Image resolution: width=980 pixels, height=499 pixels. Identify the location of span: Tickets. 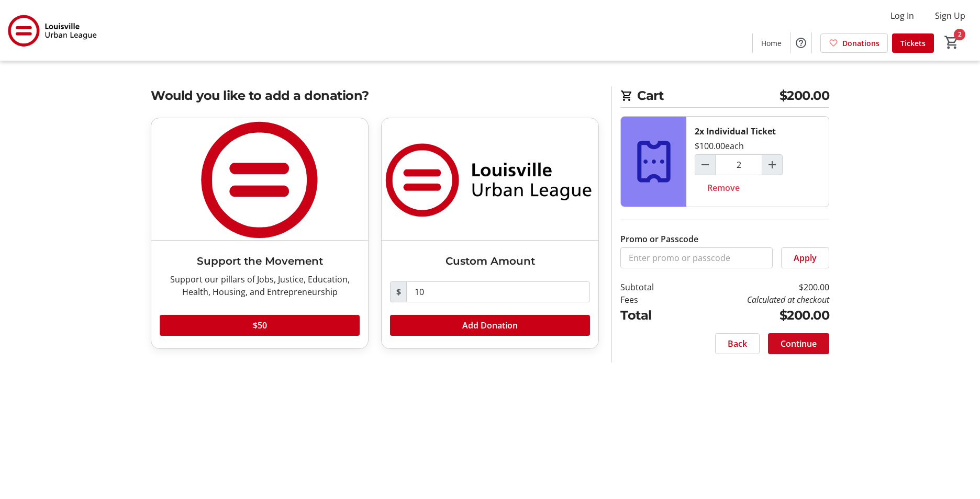
(913, 43).